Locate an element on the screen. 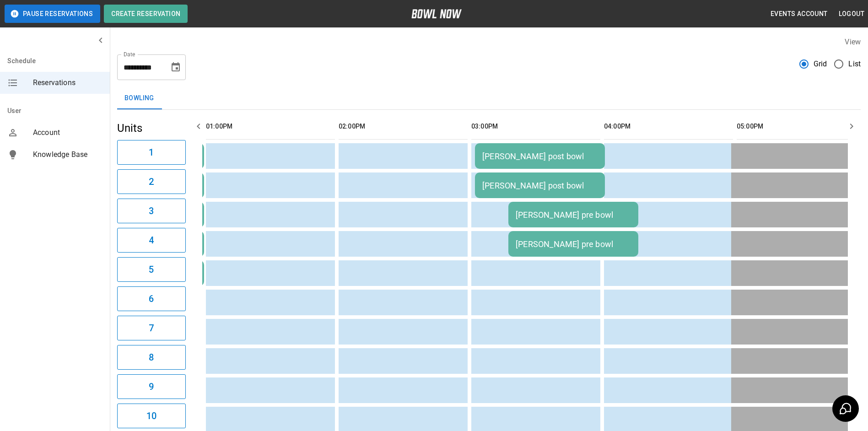  span: Account is located at coordinates (67, 132).